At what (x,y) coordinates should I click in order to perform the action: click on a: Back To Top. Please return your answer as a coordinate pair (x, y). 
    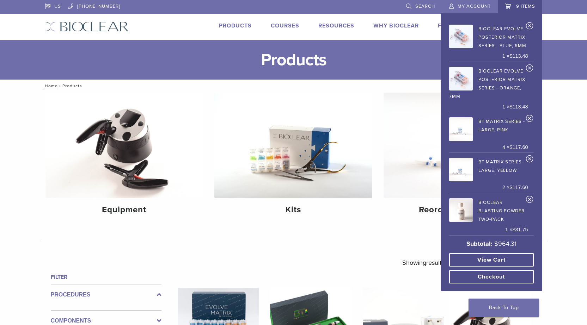
    Looking at the image, I should click on (504, 308).